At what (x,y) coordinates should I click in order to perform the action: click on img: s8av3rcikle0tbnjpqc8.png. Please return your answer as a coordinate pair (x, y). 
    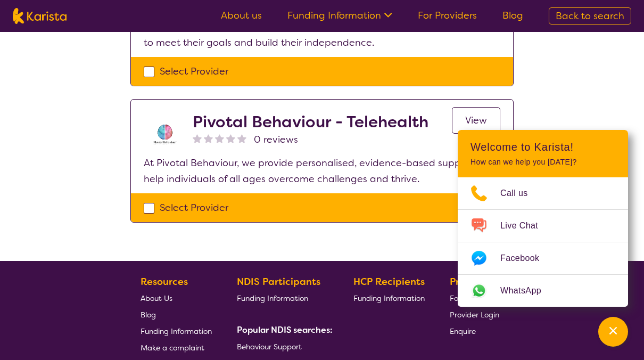
    Looking at the image, I should click on (165, 134).